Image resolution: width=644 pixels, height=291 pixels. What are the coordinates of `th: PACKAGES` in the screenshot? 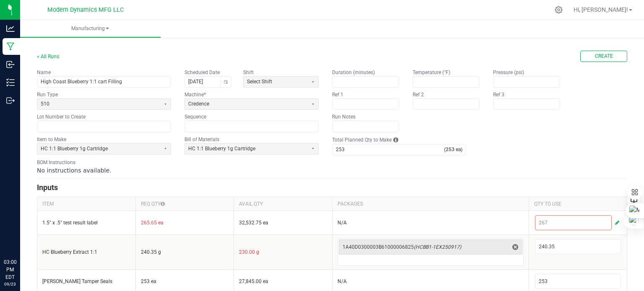 It's located at (430, 204).